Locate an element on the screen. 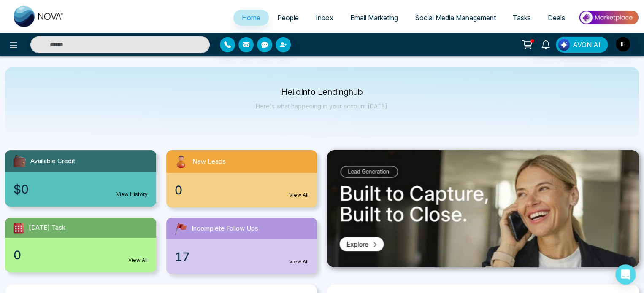  img: User Avatar is located at coordinates (623, 44).